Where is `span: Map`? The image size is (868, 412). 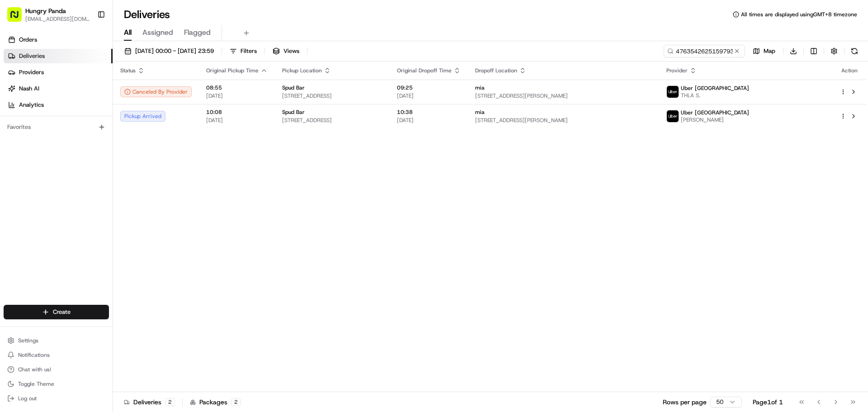
span: Map is located at coordinates (769, 51).